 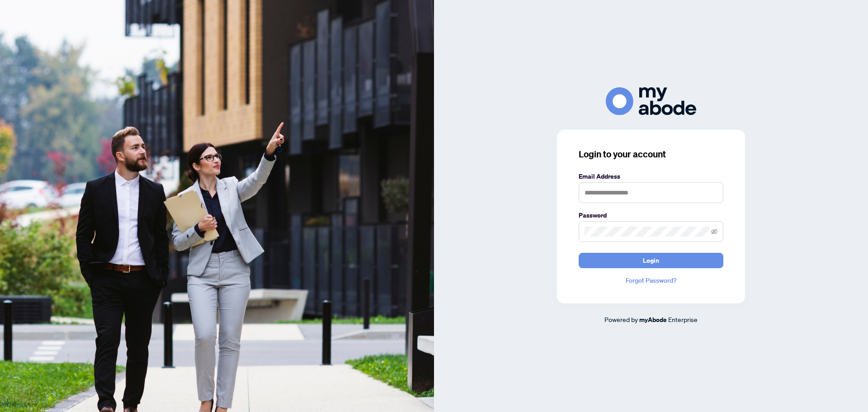 What do you see at coordinates (683, 320) in the screenshot?
I see `span: Enterprise` at bounding box center [683, 320].